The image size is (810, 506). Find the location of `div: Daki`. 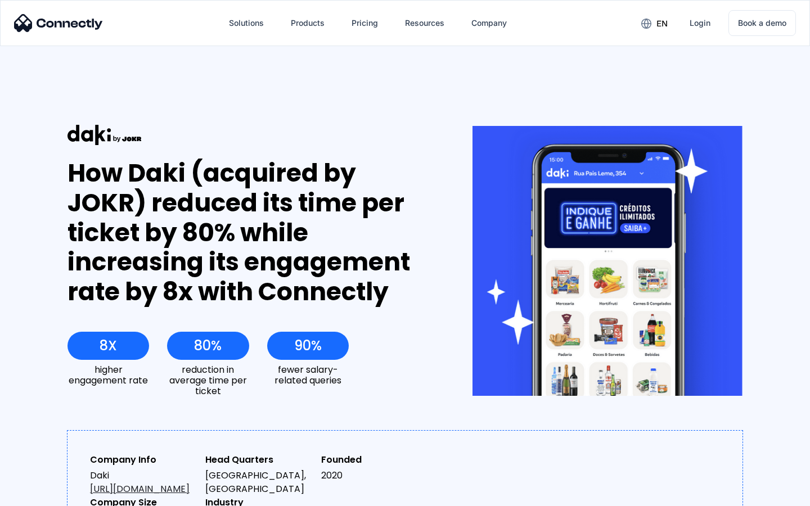

div: Daki is located at coordinates (143, 482).